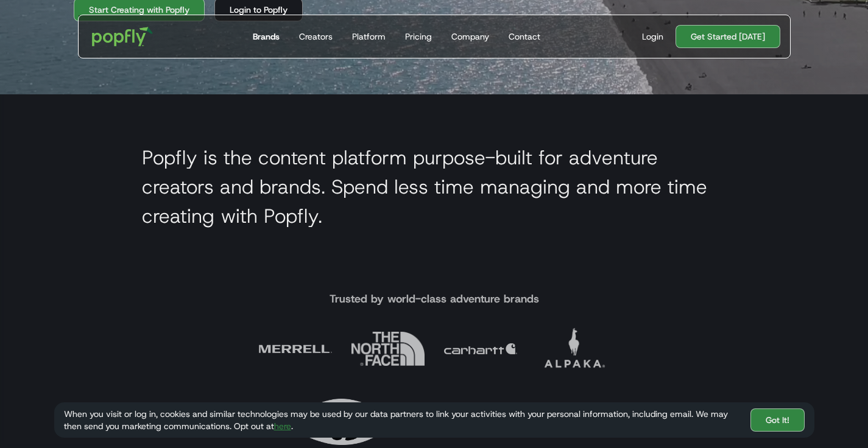 This screenshot has height=448, width=868. Describe the element at coordinates (369, 37) in the screenshot. I see `div: Platform` at that location.